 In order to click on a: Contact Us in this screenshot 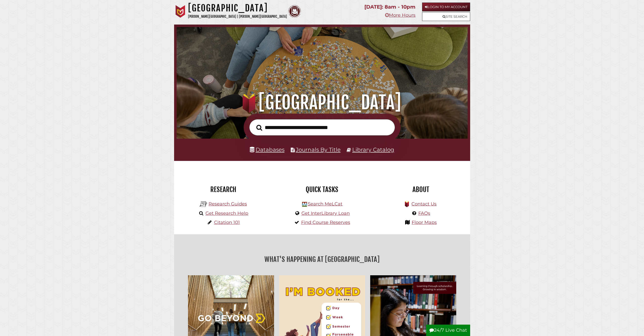, I will do `click(424, 204)`.